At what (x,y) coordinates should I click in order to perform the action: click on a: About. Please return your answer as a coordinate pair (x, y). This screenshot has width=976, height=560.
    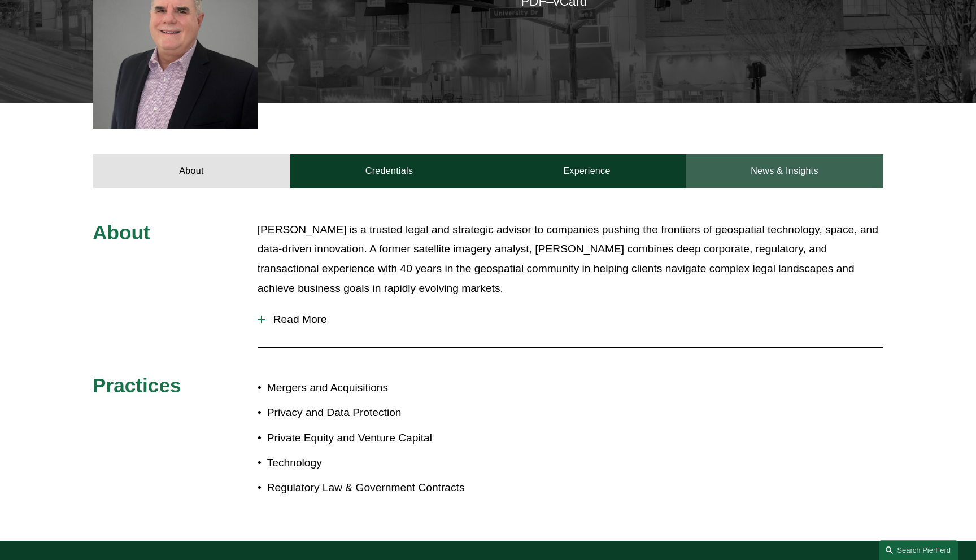
    Looking at the image, I should click on (191, 171).